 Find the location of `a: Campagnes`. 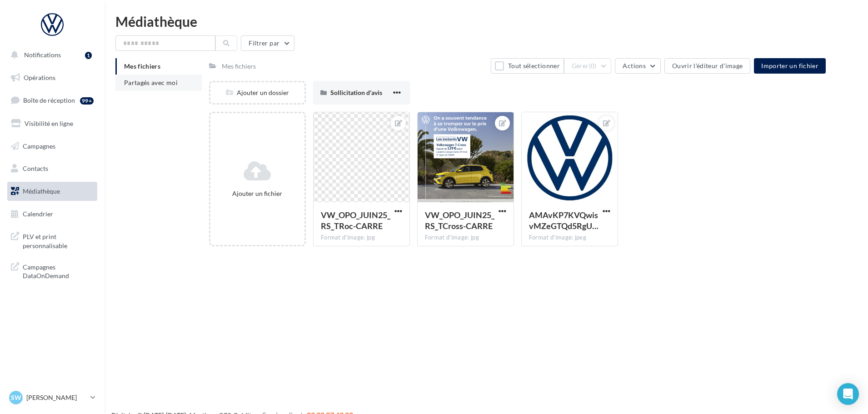

a: Campagnes is located at coordinates (52, 147).